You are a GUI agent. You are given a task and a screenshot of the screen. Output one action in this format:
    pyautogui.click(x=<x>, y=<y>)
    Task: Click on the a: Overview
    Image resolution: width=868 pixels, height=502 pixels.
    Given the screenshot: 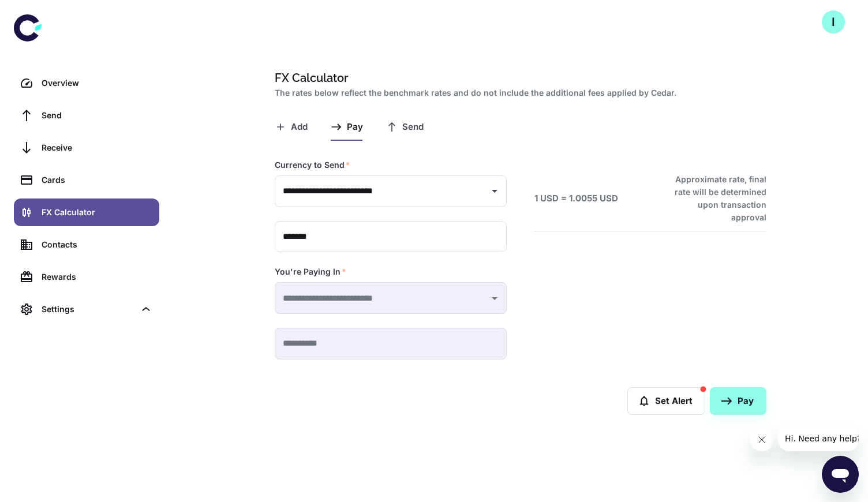 What is the action you would take?
    pyautogui.click(x=86, y=83)
    